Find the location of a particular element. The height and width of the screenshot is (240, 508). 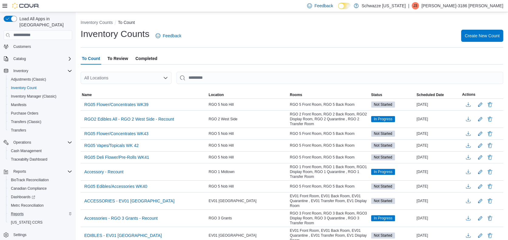

span: BioTrack Reconciliation is located at coordinates (40, 180).